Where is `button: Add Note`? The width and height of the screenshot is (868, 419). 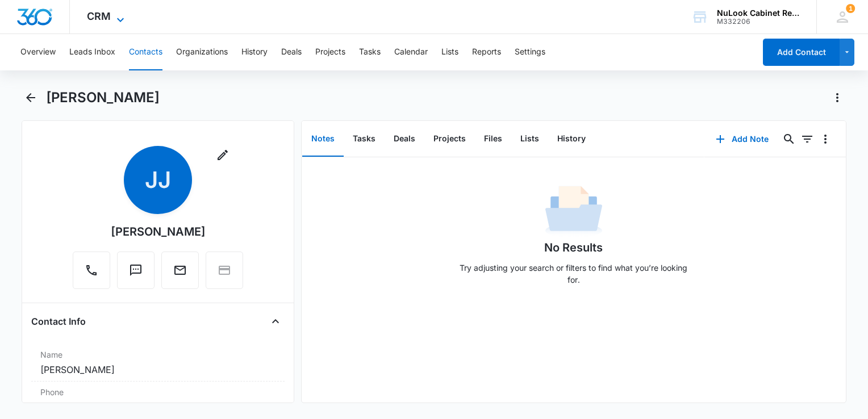
button: Add Note is located at coordinates (742, 139).